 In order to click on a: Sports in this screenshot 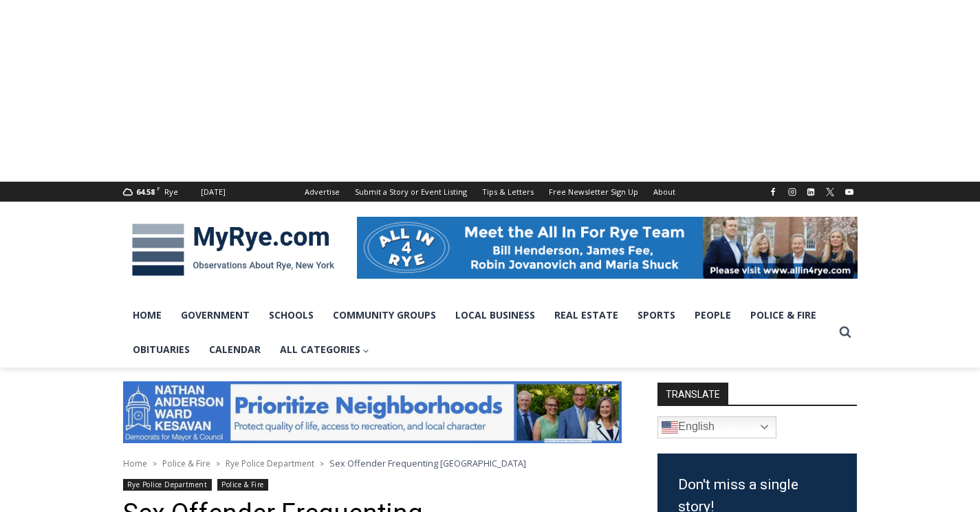, I will do `click(656, 315)`.